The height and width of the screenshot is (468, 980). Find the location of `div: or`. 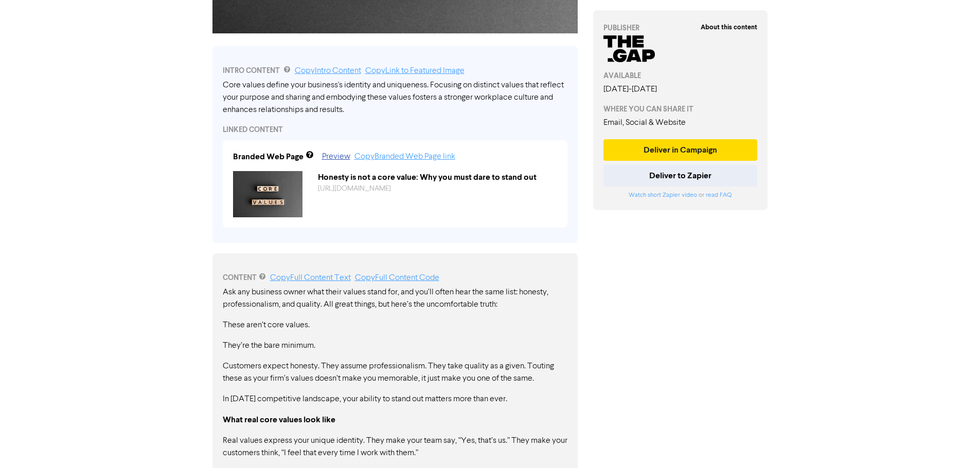

div: or is located at coordinates (680, 196).